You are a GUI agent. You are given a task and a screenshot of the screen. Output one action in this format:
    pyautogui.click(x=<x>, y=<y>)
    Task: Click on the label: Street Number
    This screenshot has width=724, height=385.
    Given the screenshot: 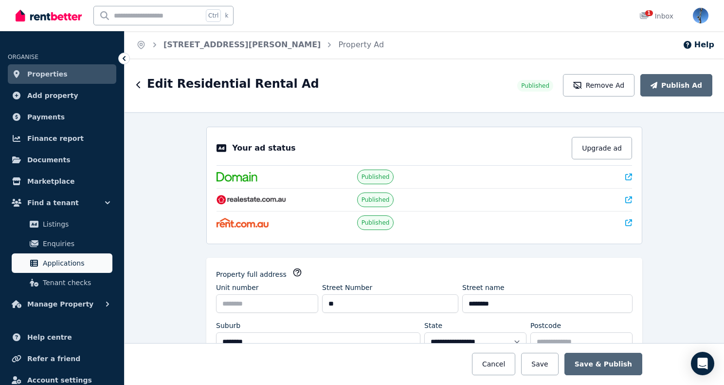 What is the action you would take?
    pyautogui.click(x=347, y=287)
    